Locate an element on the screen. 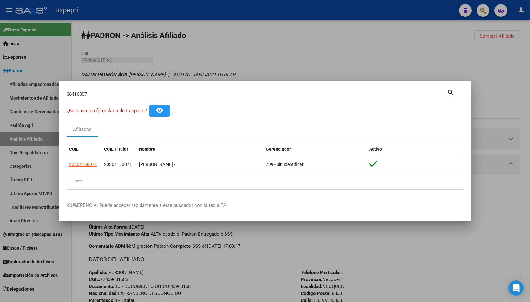 This screenshot has height=302, width=530. datatable-header-cell: CUIL Titular is located at coordinates (119, 149).